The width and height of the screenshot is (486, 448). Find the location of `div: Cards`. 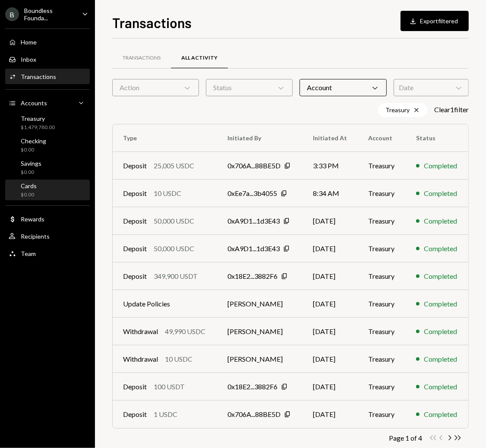

div: Cards is located at coordinates (28, 186).